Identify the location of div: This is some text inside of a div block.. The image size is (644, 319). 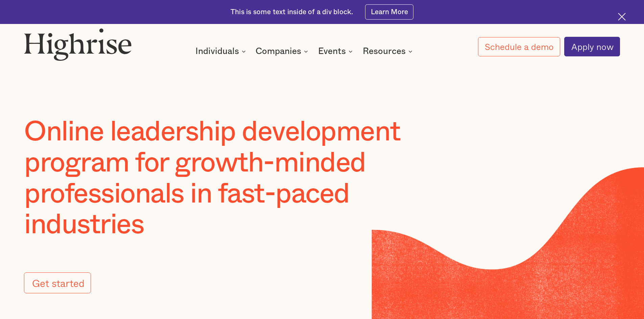
(292, 12).